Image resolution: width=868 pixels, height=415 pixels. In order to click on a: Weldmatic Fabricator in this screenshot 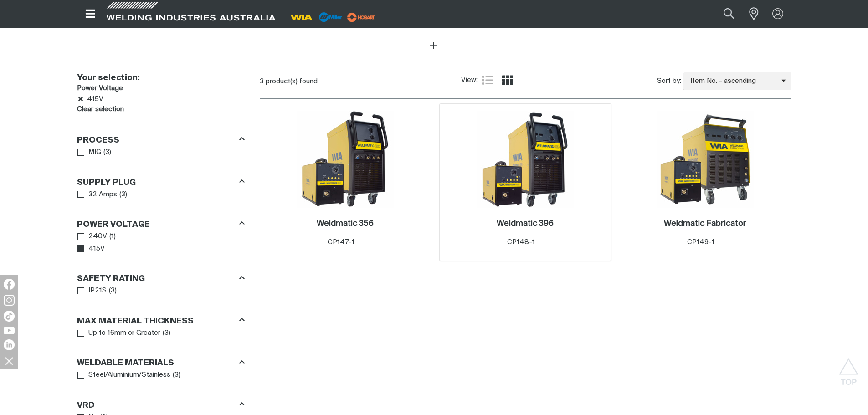, I will do `click(705, 223)`.